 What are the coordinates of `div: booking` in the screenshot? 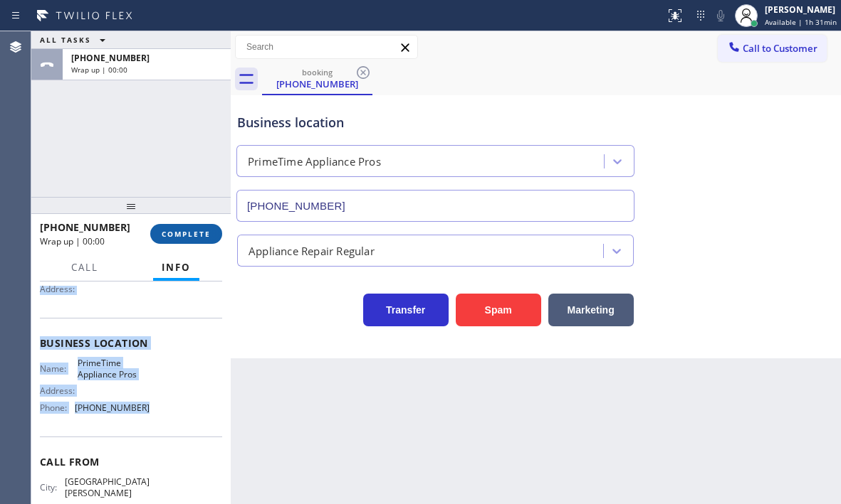 It's located at (317, 72).